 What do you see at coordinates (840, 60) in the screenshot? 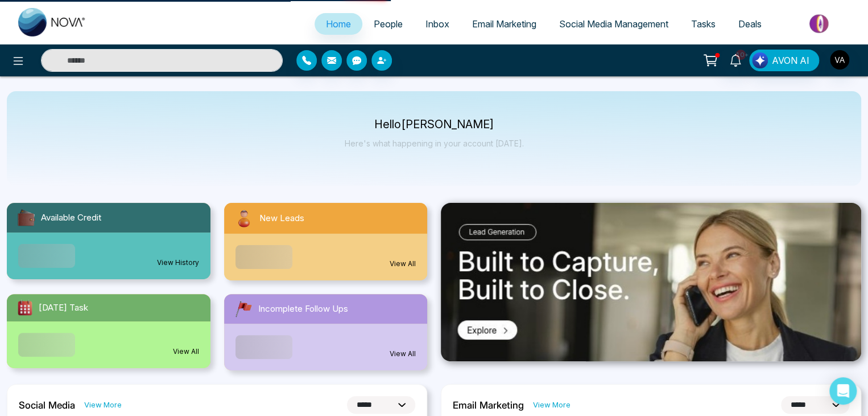
I see `img: User Avatar` at bounding box center [840, 60].